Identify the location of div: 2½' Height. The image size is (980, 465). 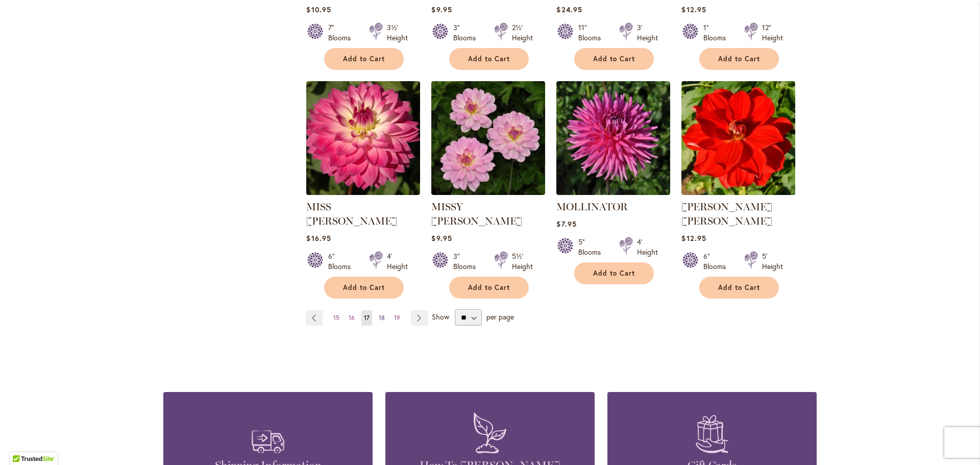
(522, 32).